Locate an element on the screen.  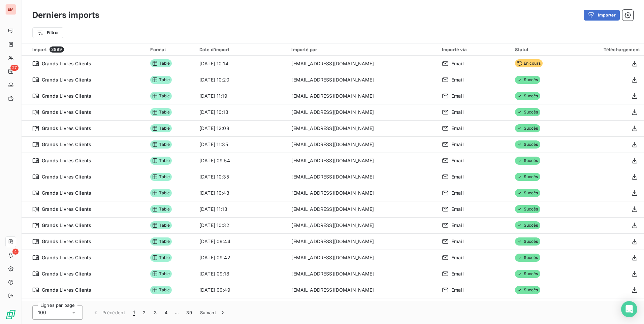
button: 4 is located at coordinates (166, 312).